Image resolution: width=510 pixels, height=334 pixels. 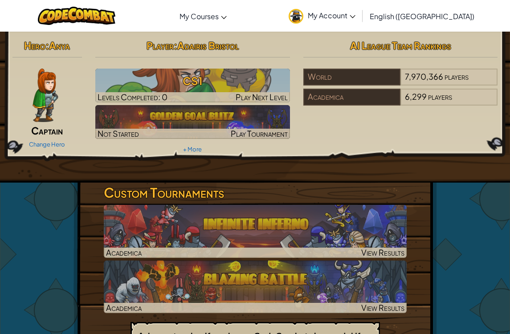 I want to click on img: avatar, so click(x=296, y=16).